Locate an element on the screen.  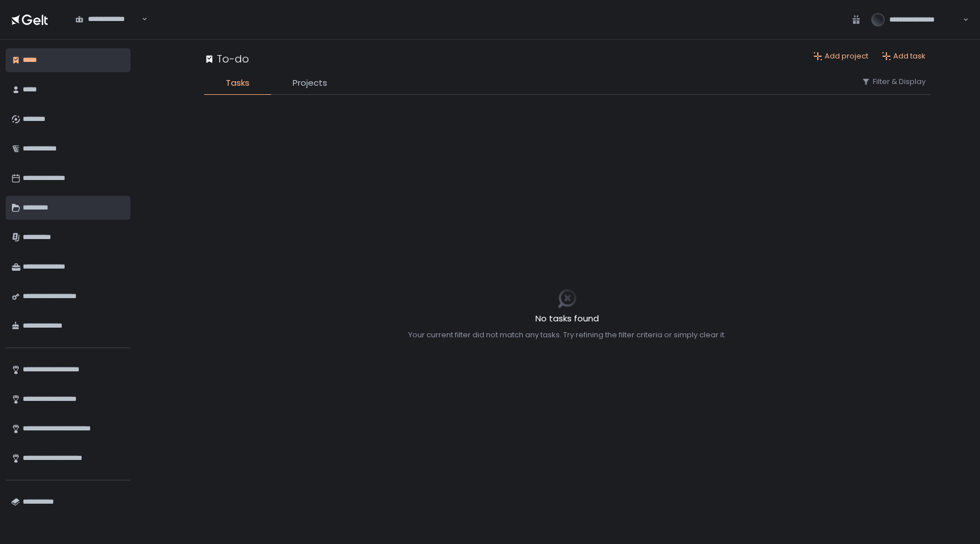
div: Search for option is located at coordinates (107, 19).